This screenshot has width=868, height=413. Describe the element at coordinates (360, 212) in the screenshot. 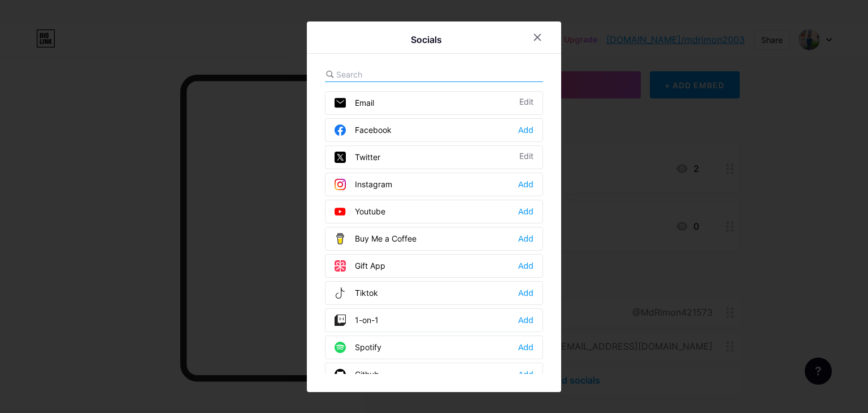

I see `div: Youtube` at that location.